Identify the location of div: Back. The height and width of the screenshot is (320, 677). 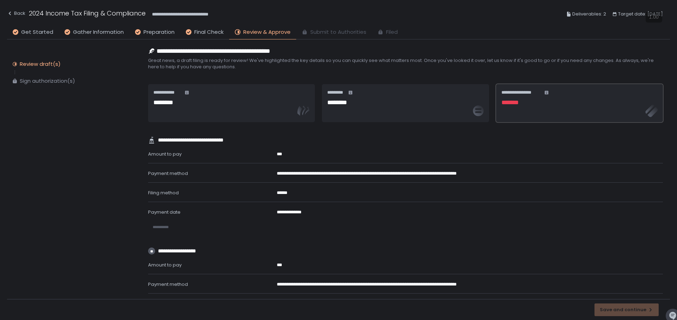
(16, 13).